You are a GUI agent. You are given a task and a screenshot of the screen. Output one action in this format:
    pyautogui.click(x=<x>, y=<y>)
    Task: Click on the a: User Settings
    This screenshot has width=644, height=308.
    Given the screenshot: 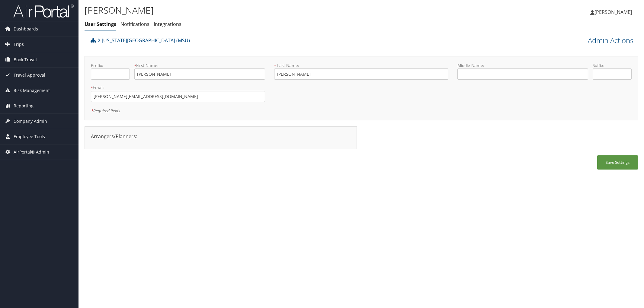 What is the action you would take?
    pyautogui.click(x=100, y=24)
    